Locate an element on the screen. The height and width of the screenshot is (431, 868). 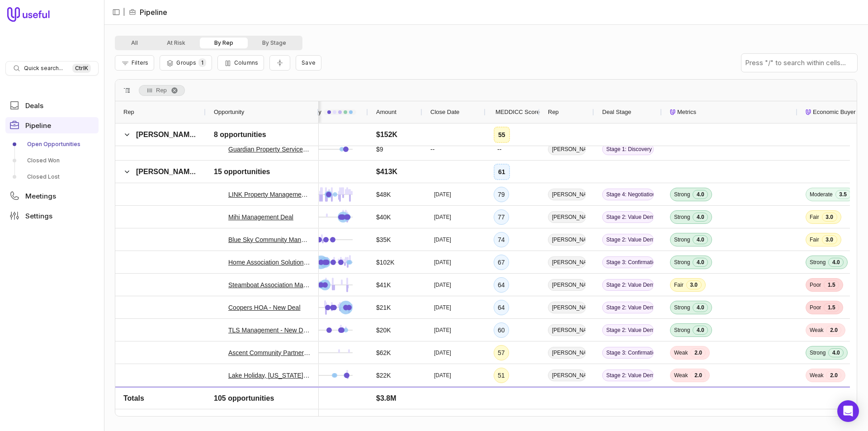
div: 67 is located at coordinates (502, 262).